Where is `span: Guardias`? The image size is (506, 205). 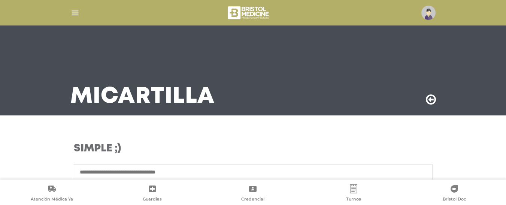
span: Guardias is located at coordinates (152, 200).